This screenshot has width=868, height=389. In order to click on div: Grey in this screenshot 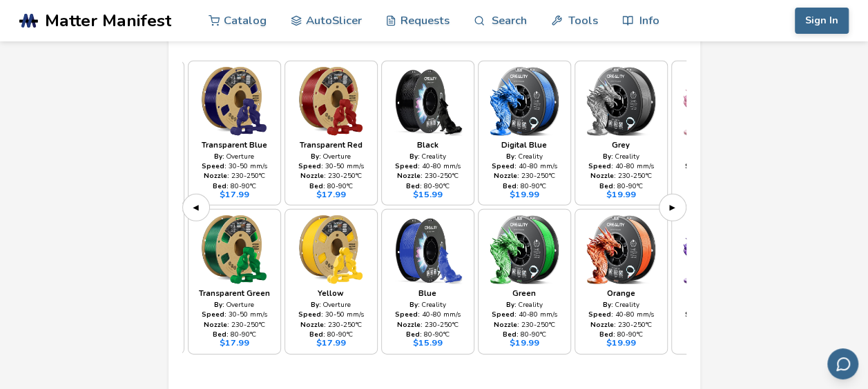, I will do `click(621, 146)`.